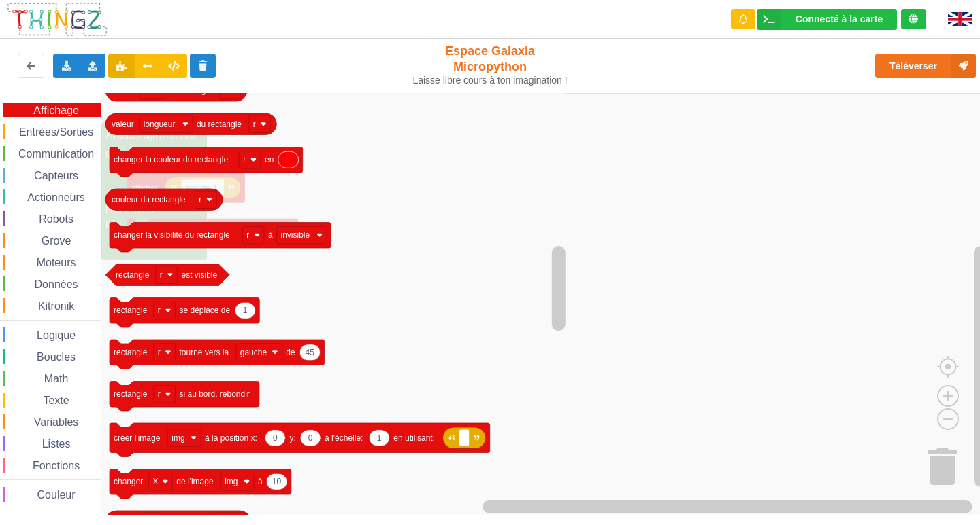 Image resolution: width=980 pixels, height=525 pixels. What do you see at coordinates (56, 400) in the screenshot?
I see `span: Texte` at bounding box center [56, 400].